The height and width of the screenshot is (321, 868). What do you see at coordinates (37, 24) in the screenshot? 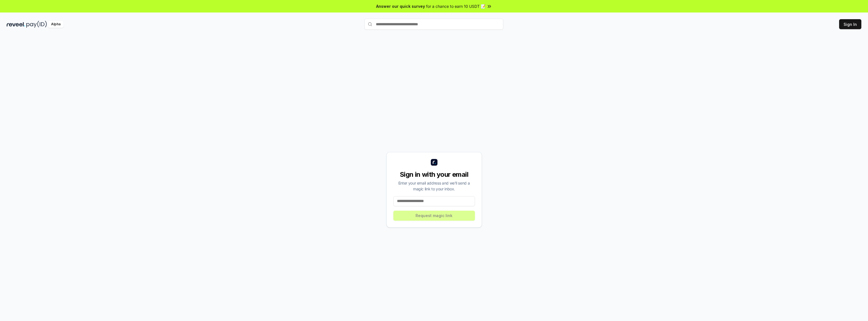
I see `img: pay_id` at bounding box center [37, 24].